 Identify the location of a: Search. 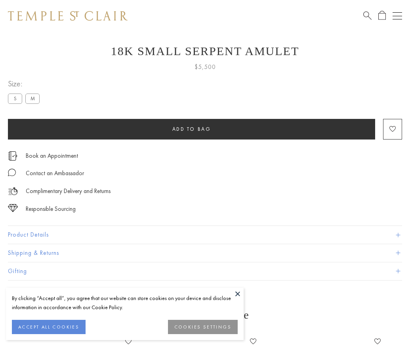
(368, 15).